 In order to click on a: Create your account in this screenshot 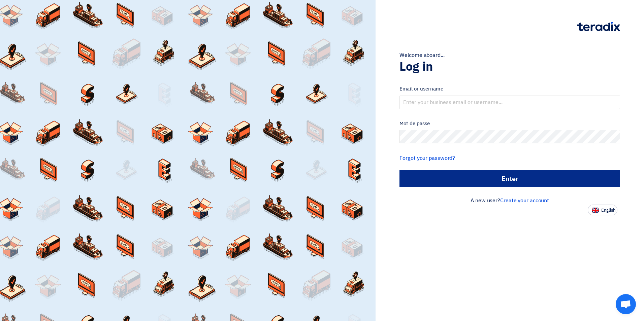, I will do `click(524, 201)`.